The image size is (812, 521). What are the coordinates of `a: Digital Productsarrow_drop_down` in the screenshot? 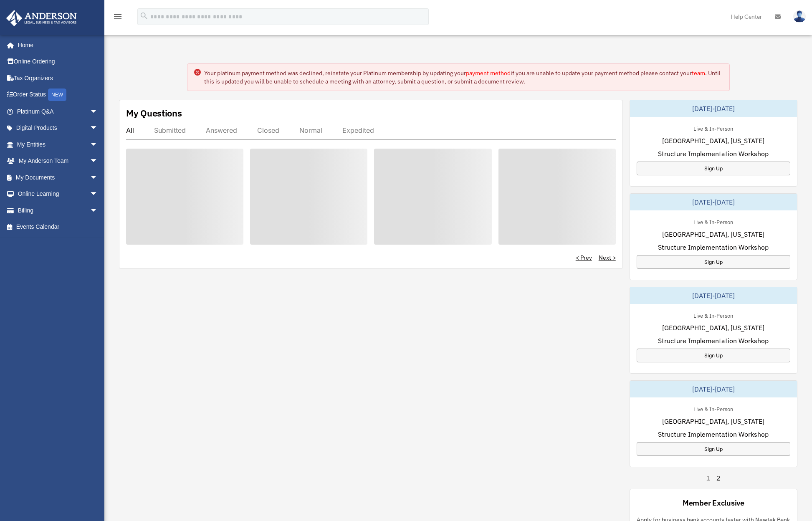 It's located at (58, 128).